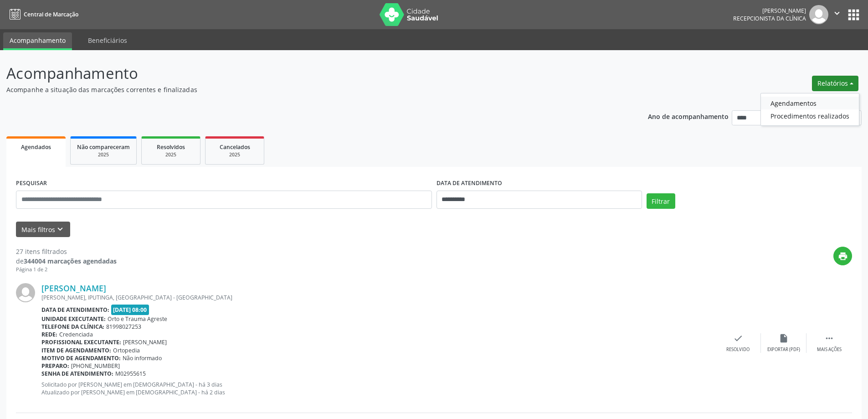 This screenshot has height=419, width=868. What do you see at coordinates (49, 334) in the screenshot?
I see `b: Rede:` at bounding box center [49, 334].